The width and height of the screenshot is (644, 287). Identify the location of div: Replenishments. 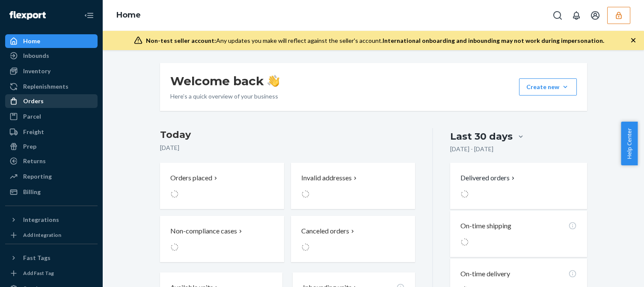
(46, 87).